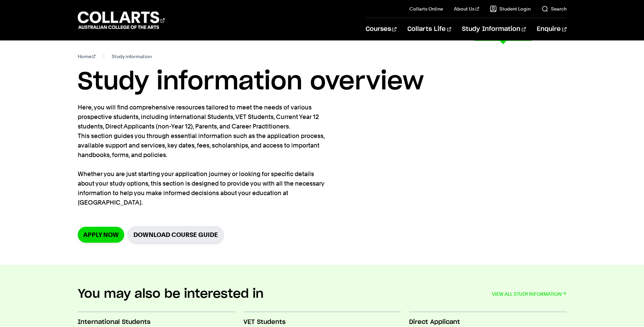 The height and width of the screenshot is (327, 644). I want to click on h2: You may also be interested in, so click(171, 294).